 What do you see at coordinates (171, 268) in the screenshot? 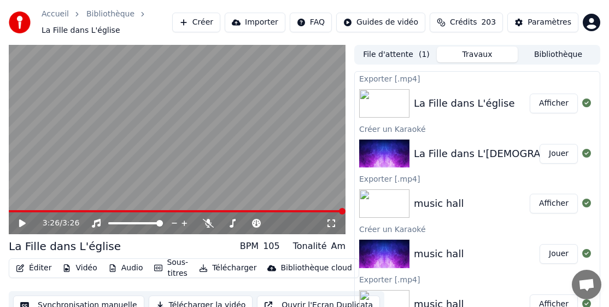
I see `button: Sous-titres` at bounding box center [171, 268].